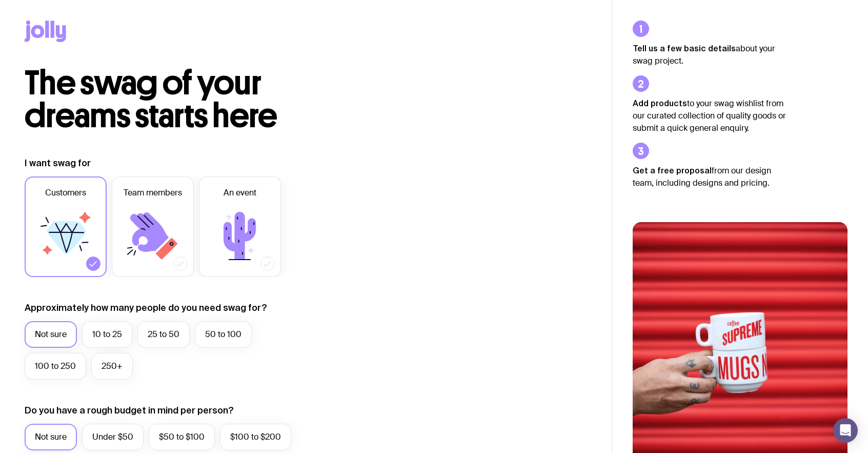 The image size is (868, 453). What do you see at coordinates (660, 103) in the screenshot?
I see `strong: Add products` at bounding box center [660, 103].